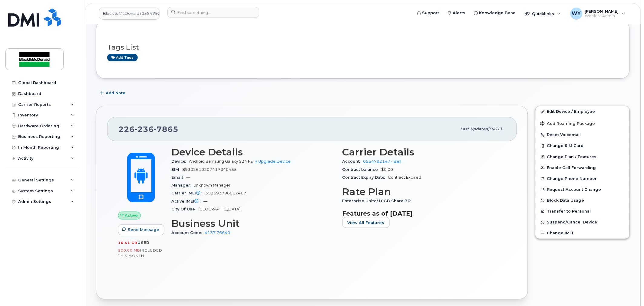 Image resolution: width=644 pixels, height=306 pixels. Describe the element at coordinates (572, 222) in the screenshot. I see `span: Suspend/Cancel Device` at that location.